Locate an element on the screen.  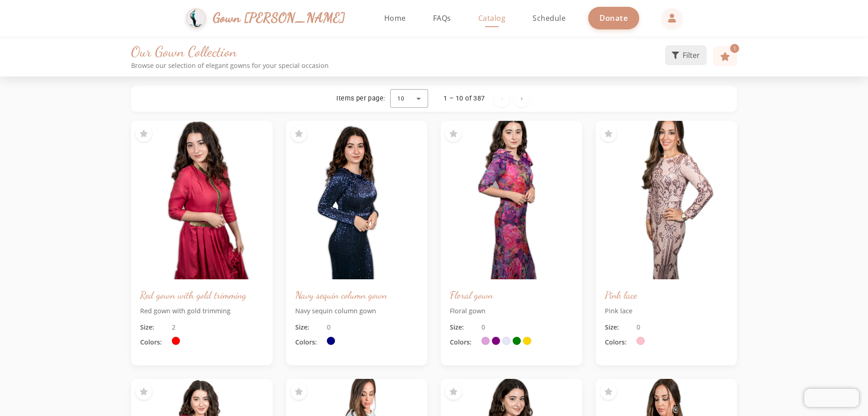
button: Next page is located at coordinates (522, 99).